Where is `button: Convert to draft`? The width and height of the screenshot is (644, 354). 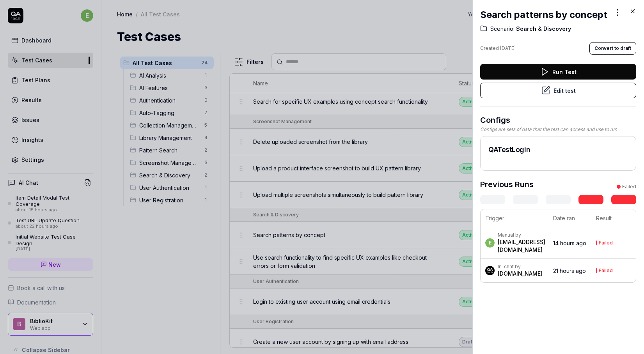
button: Convert to draft is located at coordinates (613, 48).